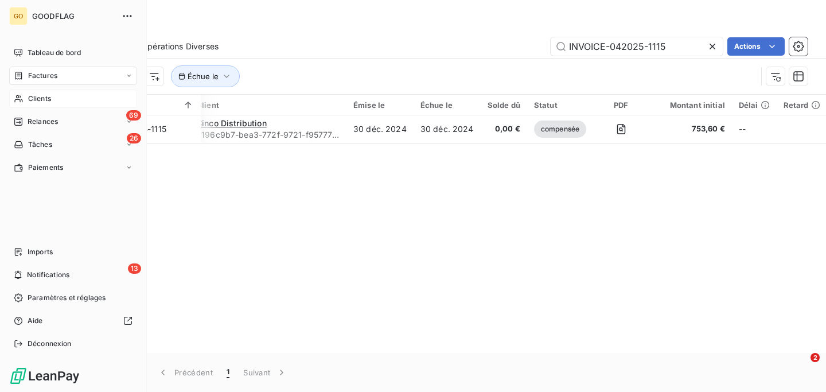 The height and width of the screenshot is (392, 826). What do you see at coordinates (560, 105) in the screenshot?
I see `div: Statut` at bounding box center [560, 105].